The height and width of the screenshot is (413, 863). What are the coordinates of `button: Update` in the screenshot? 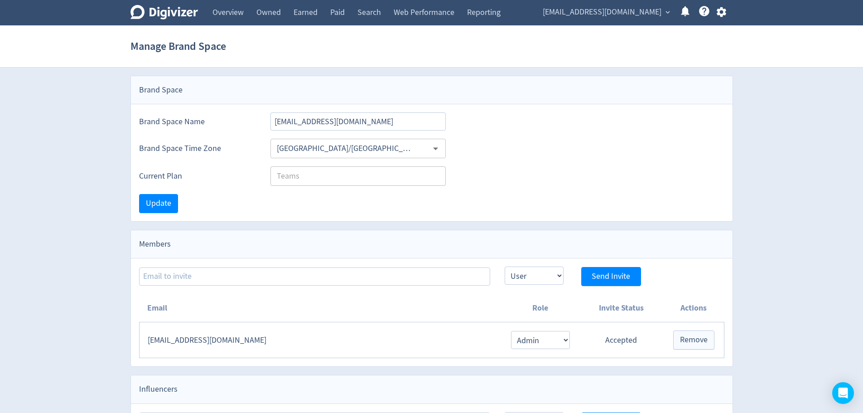 It's located at (159, 204).